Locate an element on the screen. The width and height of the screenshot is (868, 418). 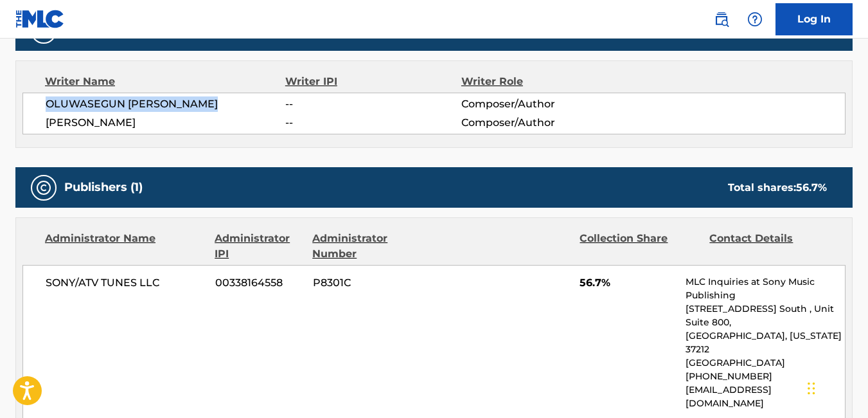
span: SONY/ATV TUNES LLC is located at coordinates (126, 283).